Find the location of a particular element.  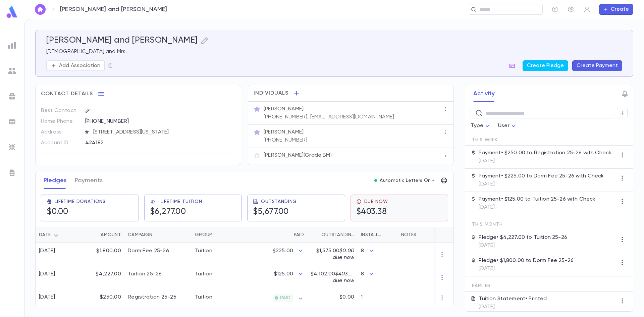

img: batches_grey.339ca447c9d9533ef1741baa751efc33.svg is located at coordinates (12, 121).